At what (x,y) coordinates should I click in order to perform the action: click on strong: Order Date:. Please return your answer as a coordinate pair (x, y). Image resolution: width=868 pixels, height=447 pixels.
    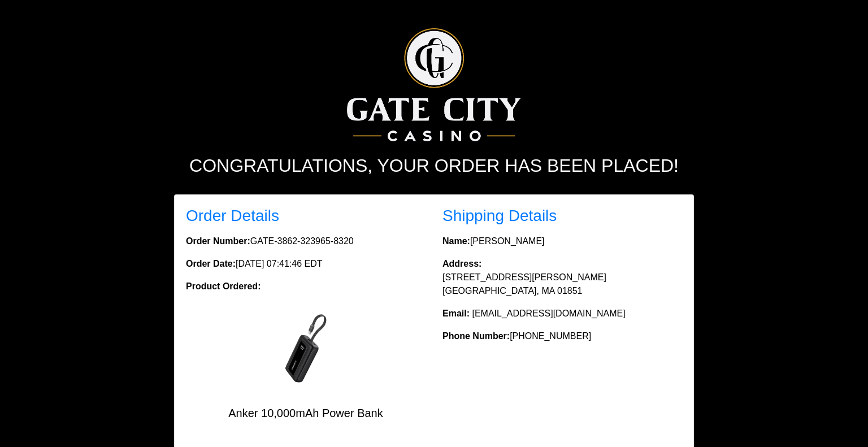
    Looking at the image, I should click on (210, 263).